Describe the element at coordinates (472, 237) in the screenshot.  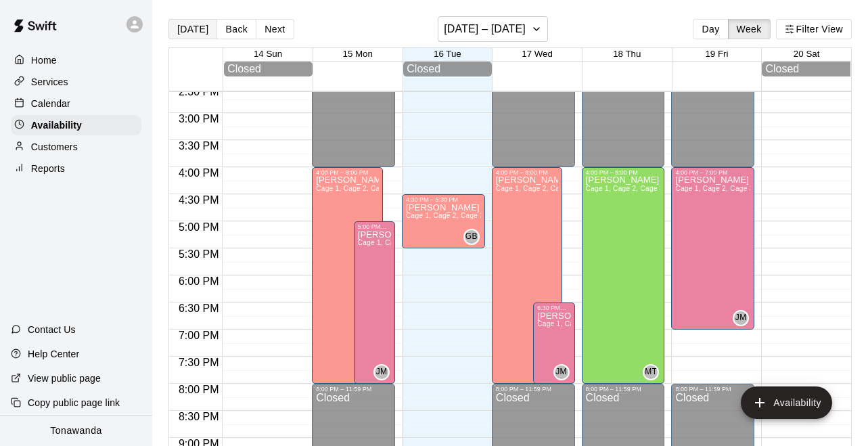
I see `span: GB` at that location.